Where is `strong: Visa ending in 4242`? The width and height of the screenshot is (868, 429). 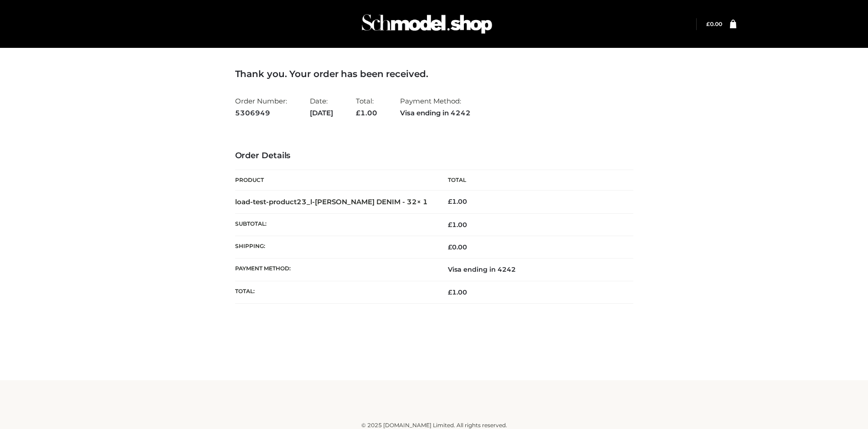
strong: Visa ending in 4242 is located at coordinates (435, 113).